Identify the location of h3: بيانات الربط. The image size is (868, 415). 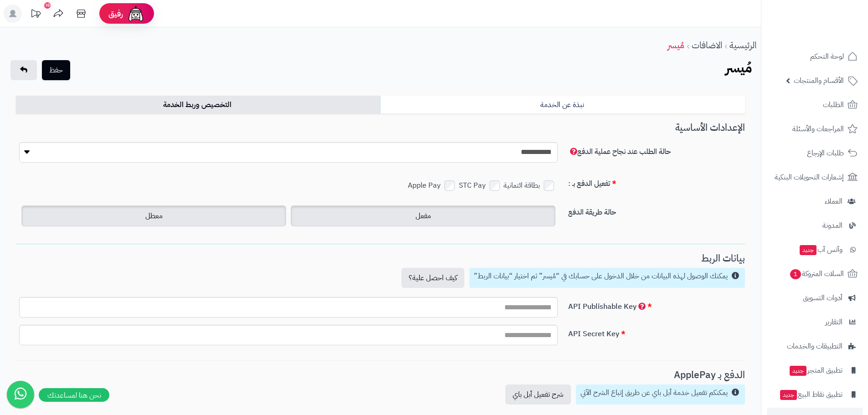
(380, 259).